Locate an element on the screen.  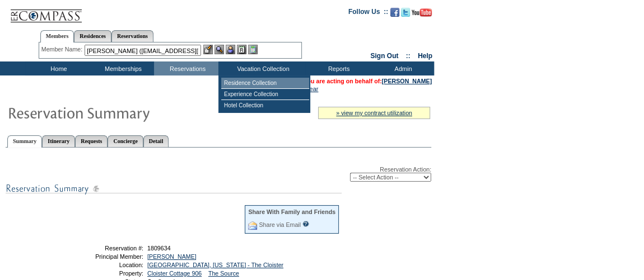
img: Subscribe to our YouTube Channel is located at coordinates (421, 12).